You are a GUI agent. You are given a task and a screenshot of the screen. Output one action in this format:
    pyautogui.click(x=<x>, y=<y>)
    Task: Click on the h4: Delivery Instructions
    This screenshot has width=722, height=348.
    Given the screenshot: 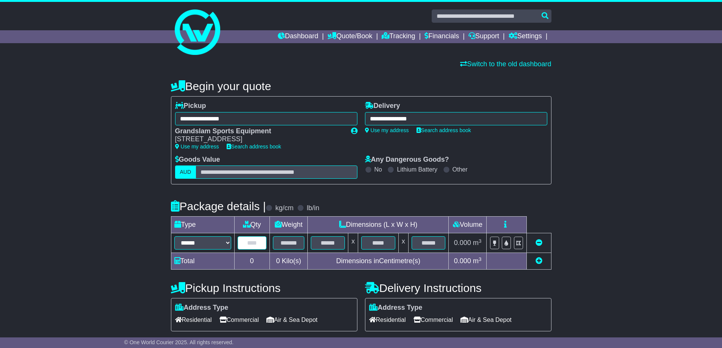 What is the action you would take?
    pyautogui.click(x=458, y=288)
    